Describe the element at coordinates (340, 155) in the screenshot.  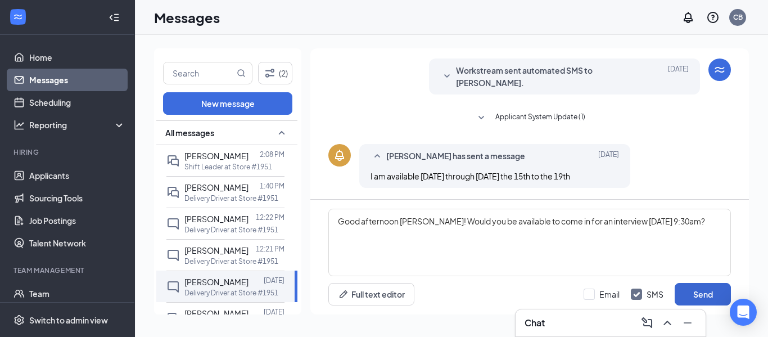
I see `svg: Bell` at that location.